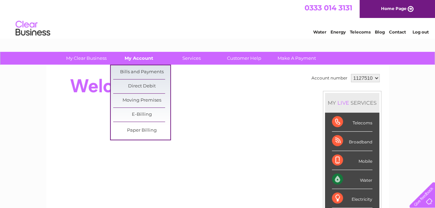  What do you see at coordinates (141, 86) in the screenshot?
I see `a: Direct Debit` at bounding box center [141, 86].